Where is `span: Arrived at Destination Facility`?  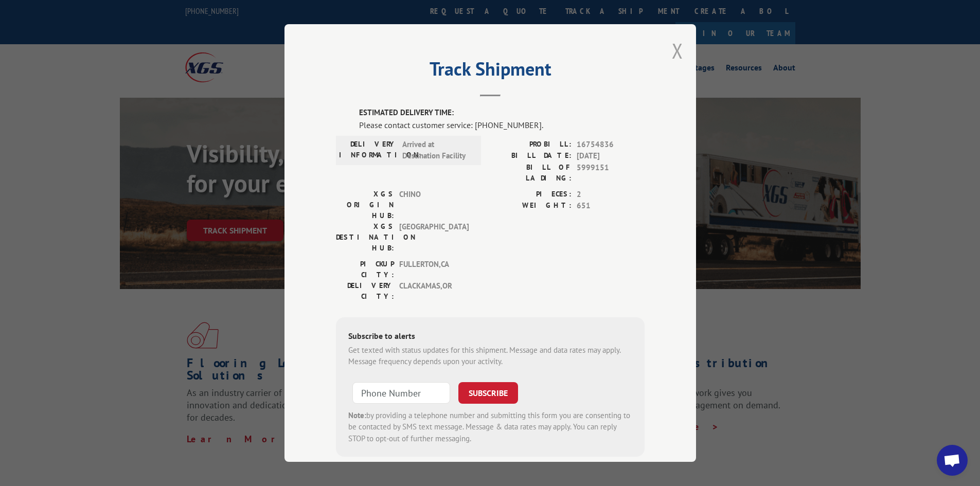
span: Arrived at Destination Facility is located at coordinates (437, 150).